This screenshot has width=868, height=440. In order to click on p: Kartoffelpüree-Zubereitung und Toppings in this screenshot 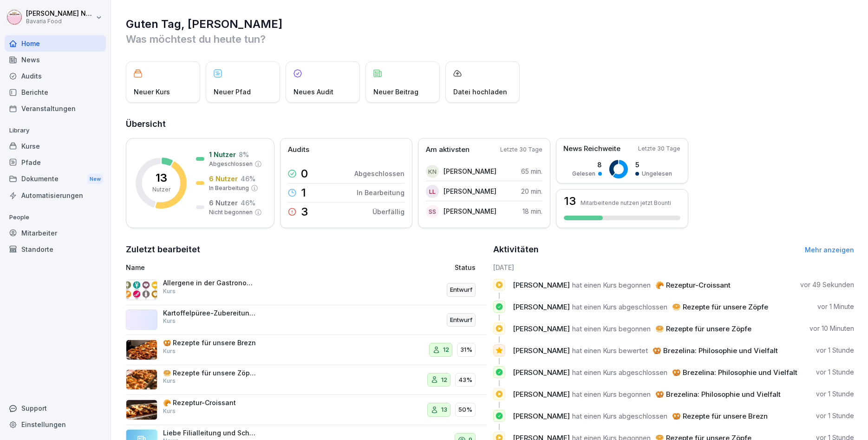, I will do `click(209, 313)`.